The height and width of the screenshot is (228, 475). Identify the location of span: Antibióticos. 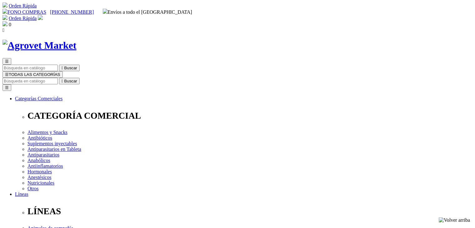
(40, 138).